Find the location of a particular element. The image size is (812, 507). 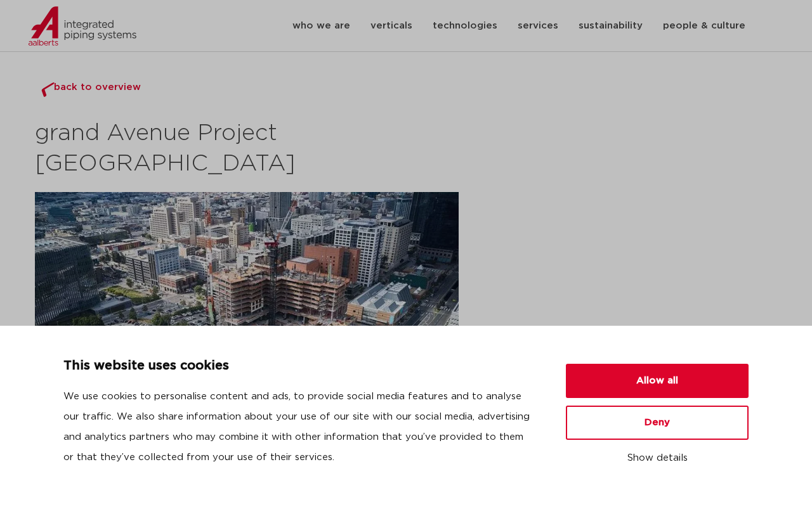

p: We use cookies to personalise content and ads, to provide social media features and to analyse ou... is located at coordinates (300, 427).